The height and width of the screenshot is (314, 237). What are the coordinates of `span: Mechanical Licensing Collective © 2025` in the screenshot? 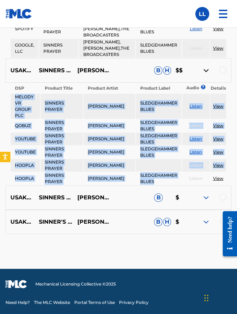 It's located at (76, 284).